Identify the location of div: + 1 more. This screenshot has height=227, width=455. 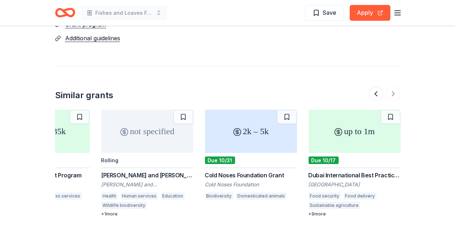
(147, 214).